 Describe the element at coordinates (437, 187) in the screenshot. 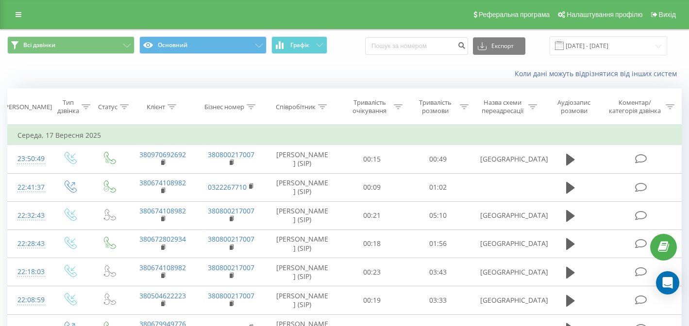

I see `td: 01:02` at that location.